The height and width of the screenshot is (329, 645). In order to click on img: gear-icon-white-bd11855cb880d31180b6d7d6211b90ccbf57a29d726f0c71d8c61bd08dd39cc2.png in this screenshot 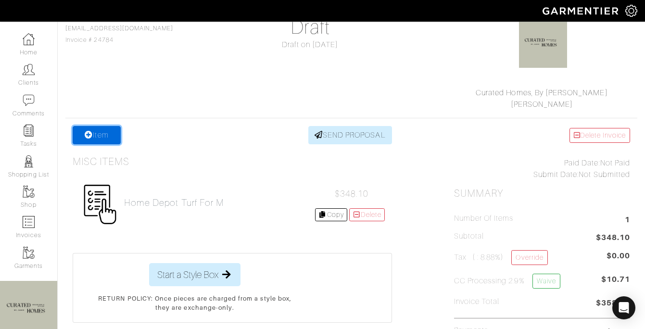, I will do `click(631, 11)`.